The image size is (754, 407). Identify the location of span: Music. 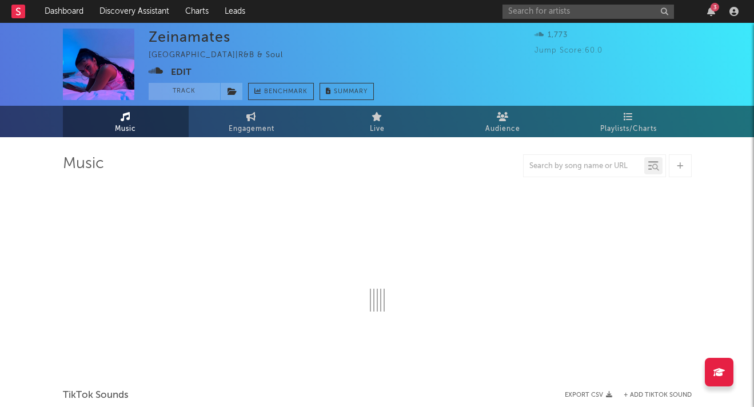
(125, 129).